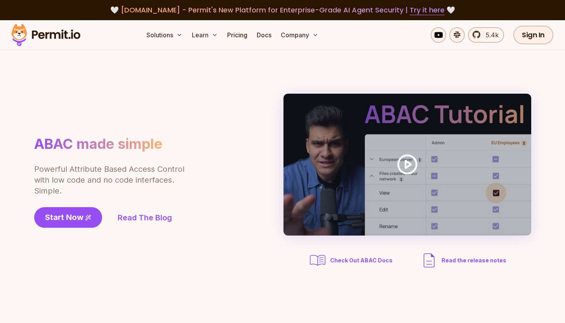  Describe the element at coordinates (490, 35) in the screenshot. I see `span: 5.4k` at that location.